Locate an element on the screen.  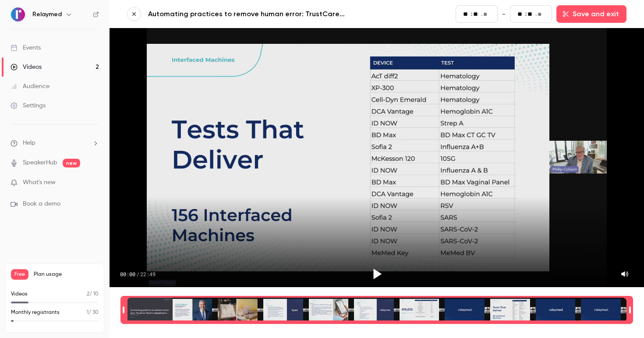
span: Book a demo is located at coordinates (41, 203).